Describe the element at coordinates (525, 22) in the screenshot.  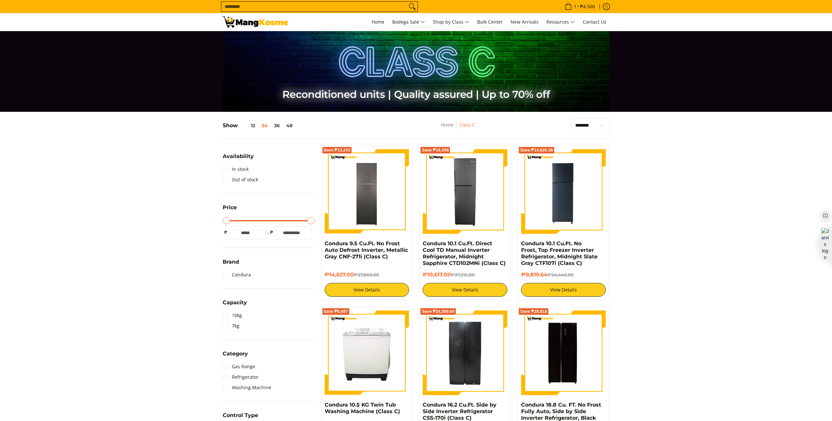
I see `a: New Arrivals` at that location.